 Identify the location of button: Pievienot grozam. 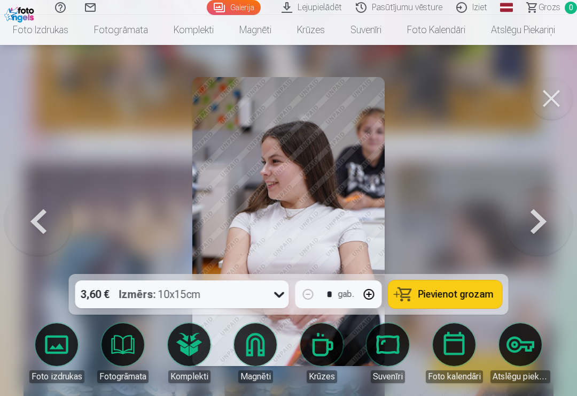
(445, 294).